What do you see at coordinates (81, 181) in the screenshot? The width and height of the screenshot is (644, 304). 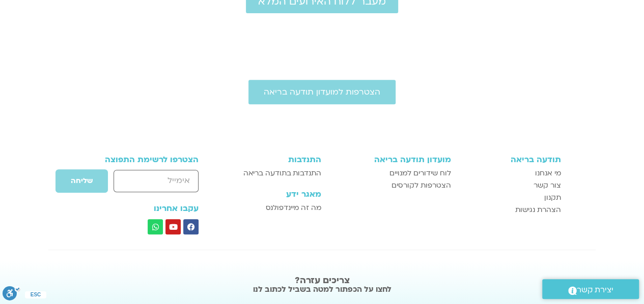 I see `button: שליחה` at bounding box center [81, 181].